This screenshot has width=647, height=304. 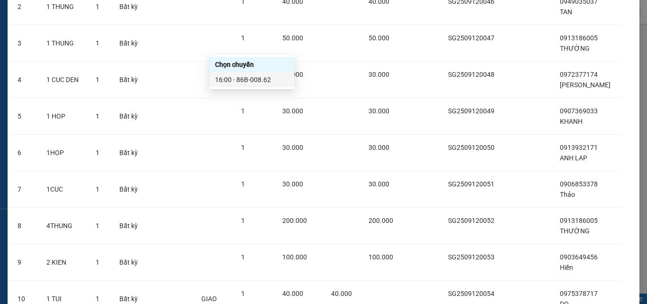 I want to click on span: SG2509120047, so click(x=471, y=38).